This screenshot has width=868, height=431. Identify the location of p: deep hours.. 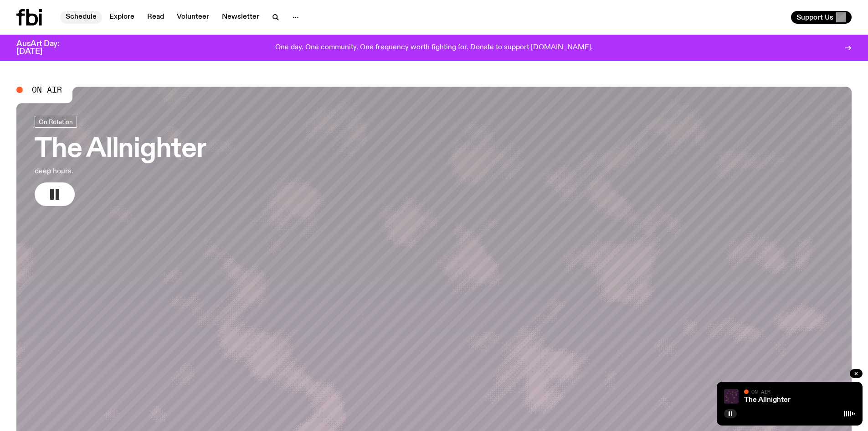
(120, 171).